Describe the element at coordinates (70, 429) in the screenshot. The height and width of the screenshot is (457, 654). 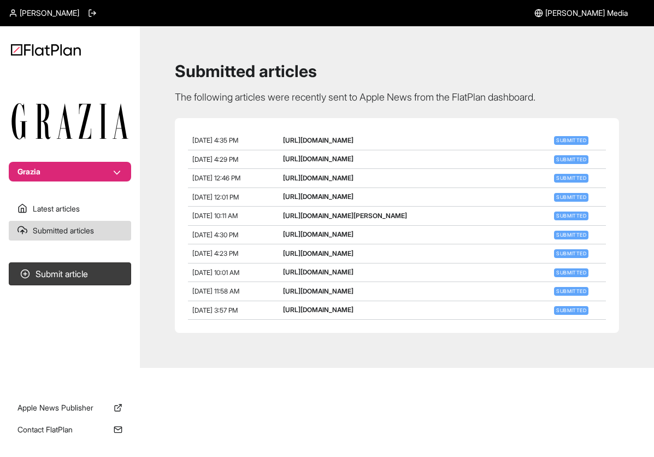
I see `a: Contact FlatPlan` at that location.